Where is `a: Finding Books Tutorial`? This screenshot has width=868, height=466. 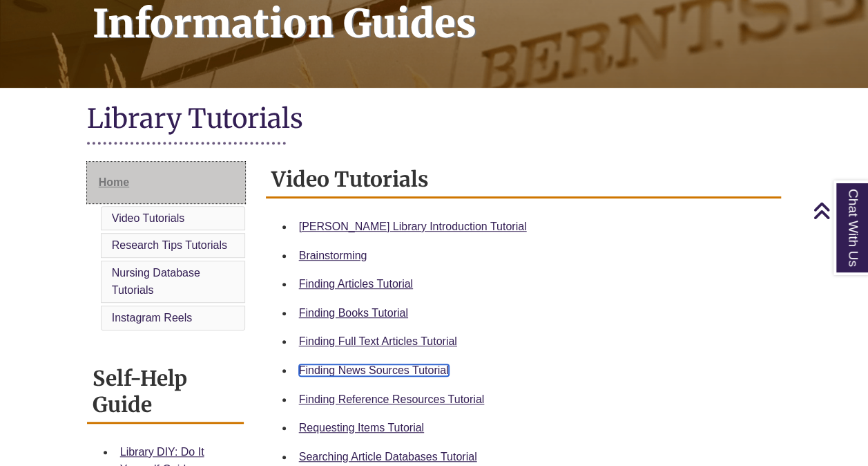
a: Finding Books Tutorial is located at coordinates (354, 313).